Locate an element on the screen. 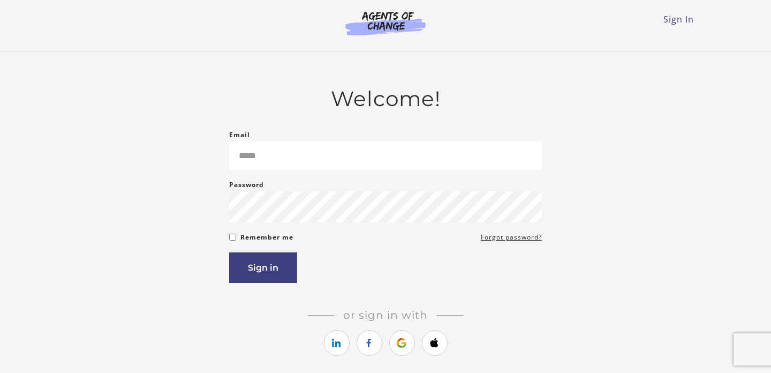  label: Email is located at coordinates (239, 135).